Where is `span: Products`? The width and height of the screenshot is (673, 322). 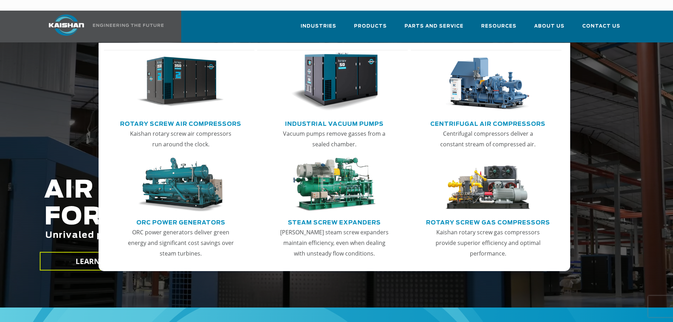
span: Products is located at coordinates (370, 26).